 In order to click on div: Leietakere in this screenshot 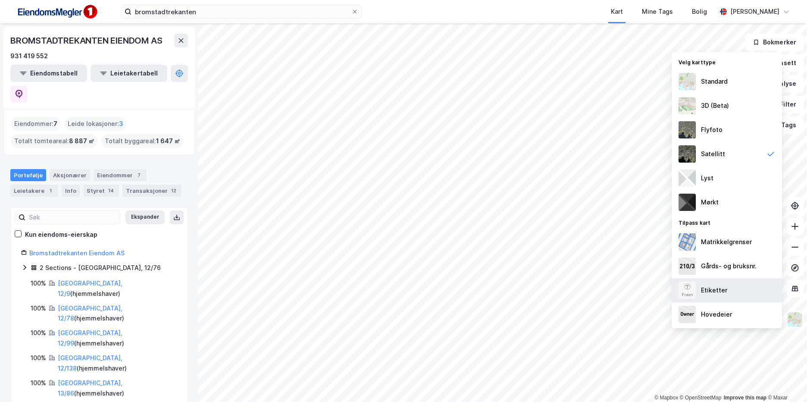, I will do `click(34, 190)`.